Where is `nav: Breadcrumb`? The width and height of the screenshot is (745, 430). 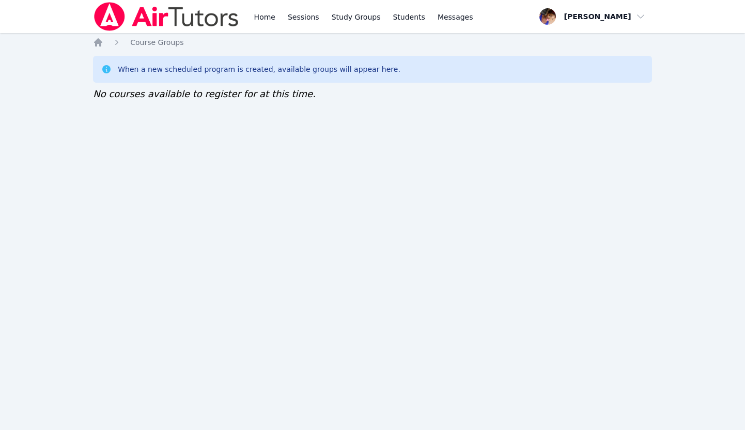
nav: Breadcrumb is located at coordinates (372, 42).